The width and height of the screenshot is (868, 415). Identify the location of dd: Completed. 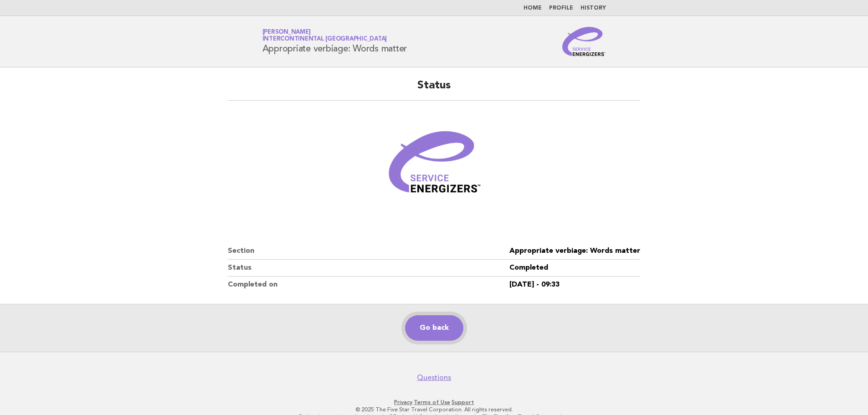
(574, 268).